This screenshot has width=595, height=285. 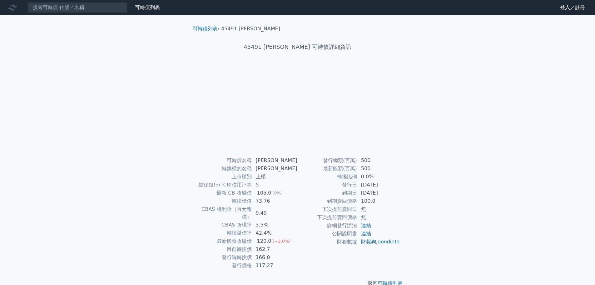 What do you see at coordinates (327, 217) in the screenshot?
I see `td: 下次提前賣回價格` at bounding box center [327, 217].